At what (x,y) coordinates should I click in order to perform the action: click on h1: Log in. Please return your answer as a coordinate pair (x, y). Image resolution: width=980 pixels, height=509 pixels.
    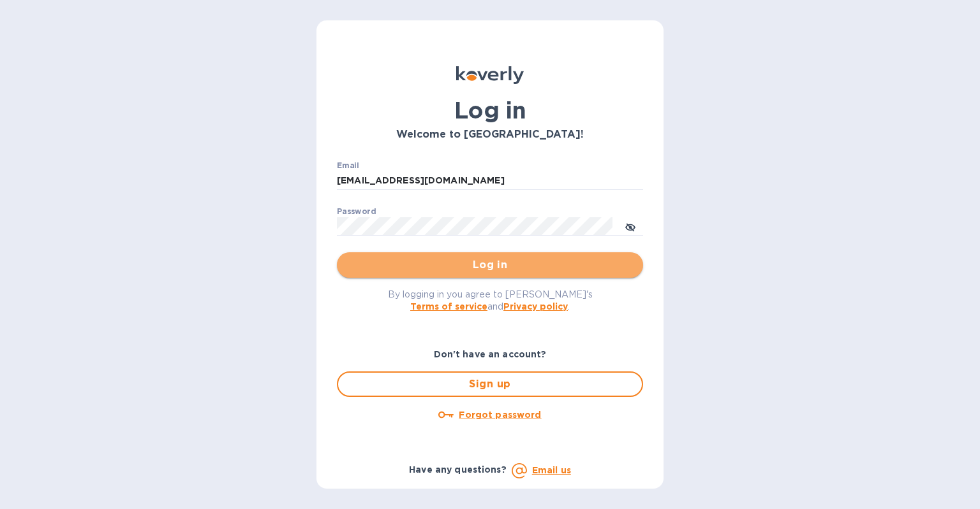
    Looking at the image, I should click on (490, 110).